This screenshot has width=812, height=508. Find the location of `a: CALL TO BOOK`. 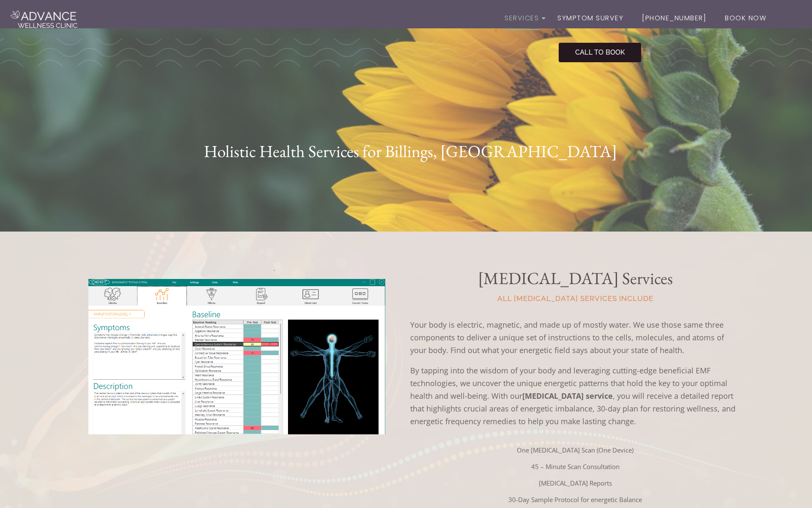

a: CALL TO BOOK is located at coordinates (600, 53).